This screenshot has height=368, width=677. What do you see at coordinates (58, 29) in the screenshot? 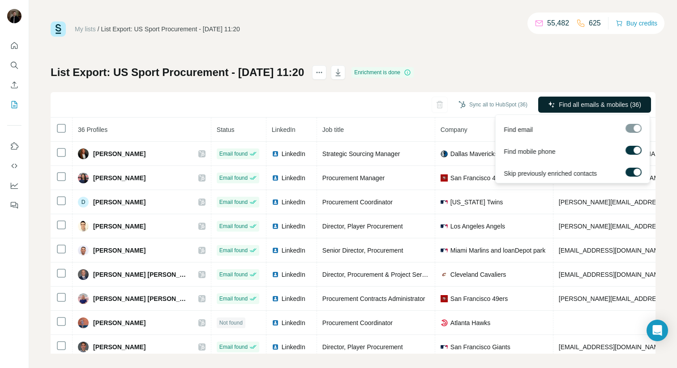
I see `img: Surfe Logo` at bounding box center [58, 29].